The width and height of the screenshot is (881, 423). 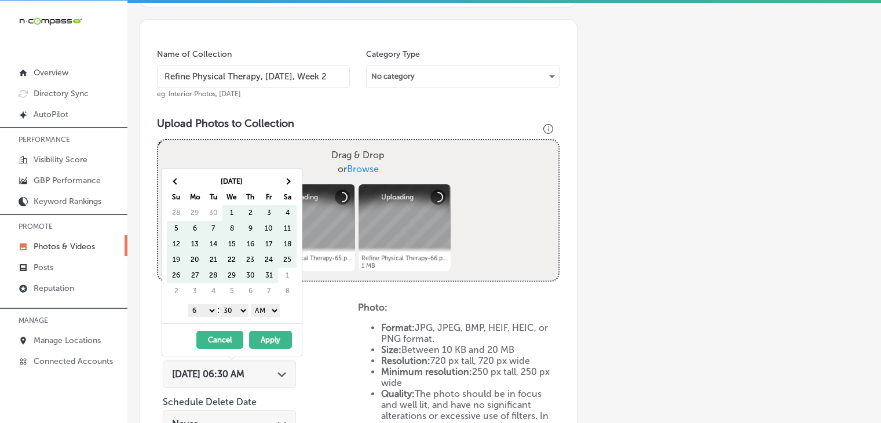 I want to click on button: Apply, so click(x=270, y=339).